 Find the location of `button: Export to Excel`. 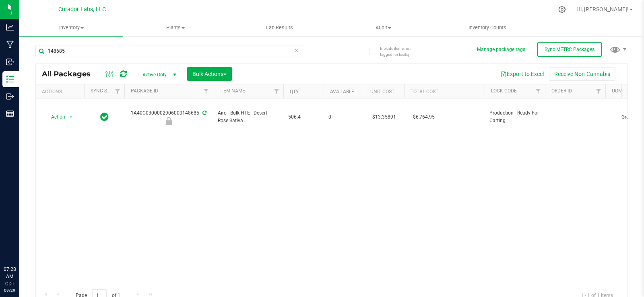

button: Export to Excel is located at coordinates (521, 74).